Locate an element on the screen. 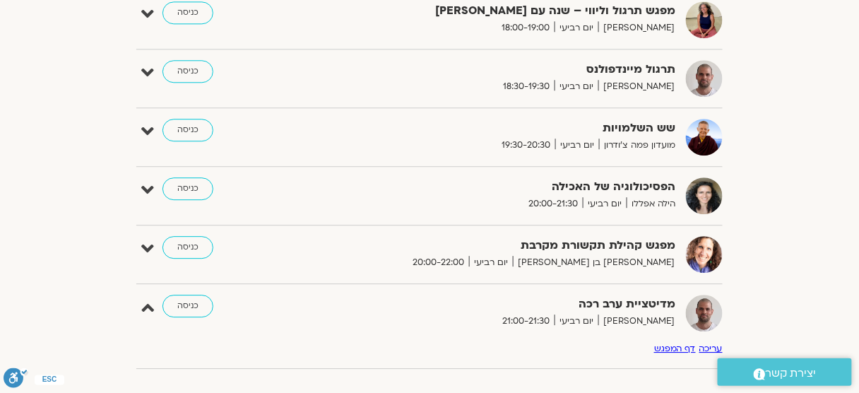  span: 21:00-21:30 is located at coordinates (525, 321).